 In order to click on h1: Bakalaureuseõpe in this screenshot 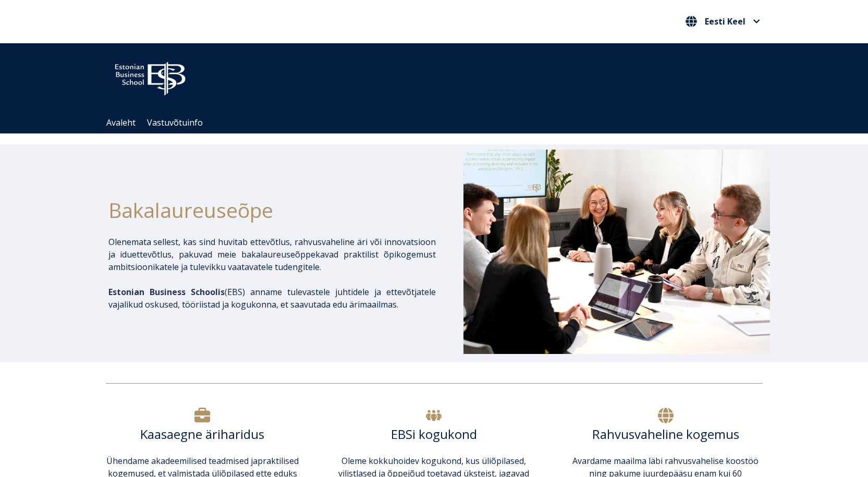, I will do `click(272, 210)`.